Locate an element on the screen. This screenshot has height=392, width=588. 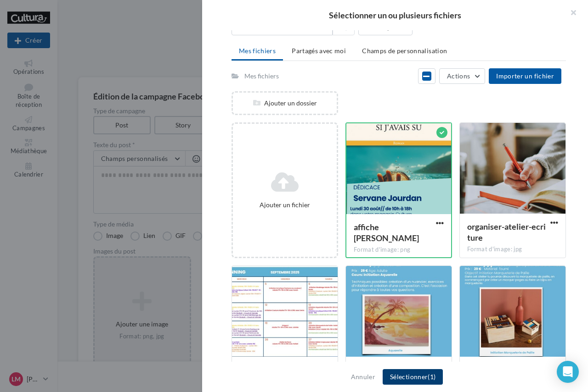
span: Champs de personnalisation is located at coordinates (404, 51).